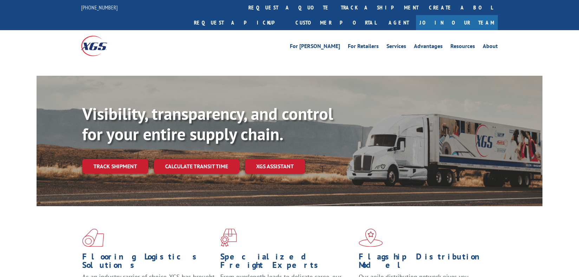  Describe the element at coordinates (428, 47) in the screenshot. I see `a: Advantages` at that location.